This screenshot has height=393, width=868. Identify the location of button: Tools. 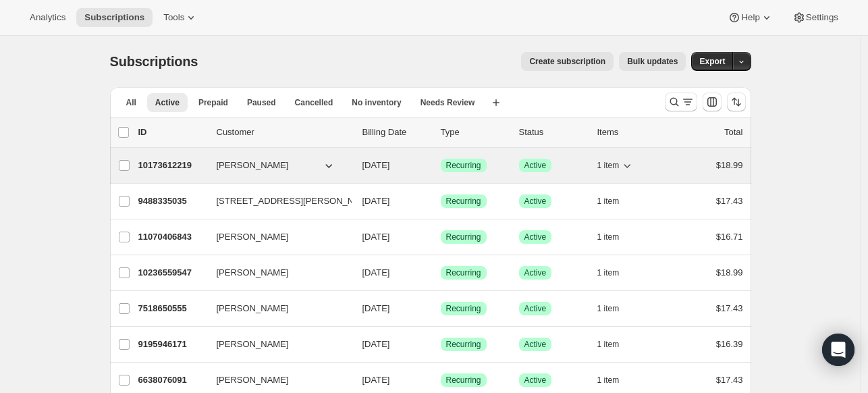
(181, 17).